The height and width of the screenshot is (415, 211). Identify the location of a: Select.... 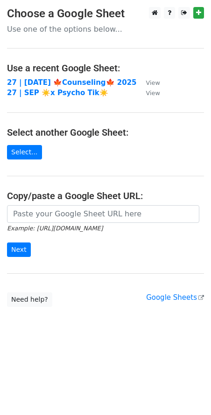
(24, 152).